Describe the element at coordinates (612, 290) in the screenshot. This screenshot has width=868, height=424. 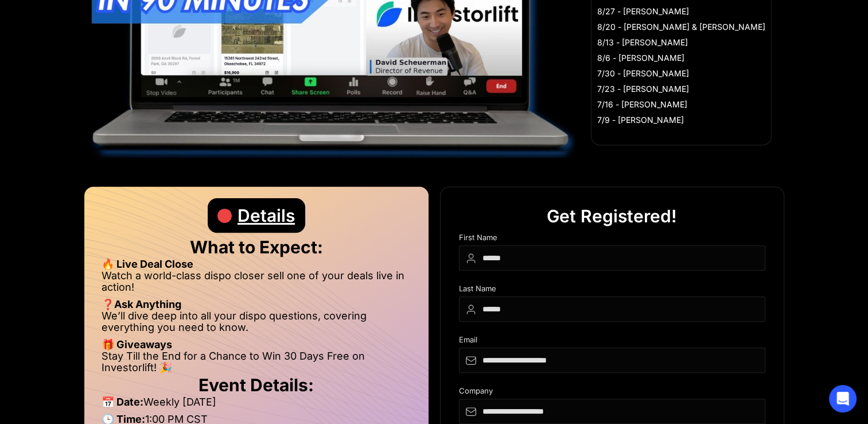
I see `div: Last Name` at that location.